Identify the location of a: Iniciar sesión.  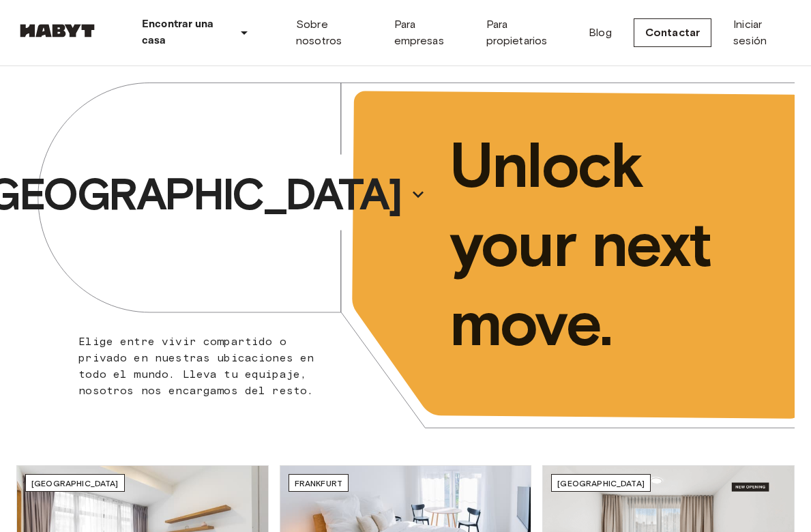
(764, 33).